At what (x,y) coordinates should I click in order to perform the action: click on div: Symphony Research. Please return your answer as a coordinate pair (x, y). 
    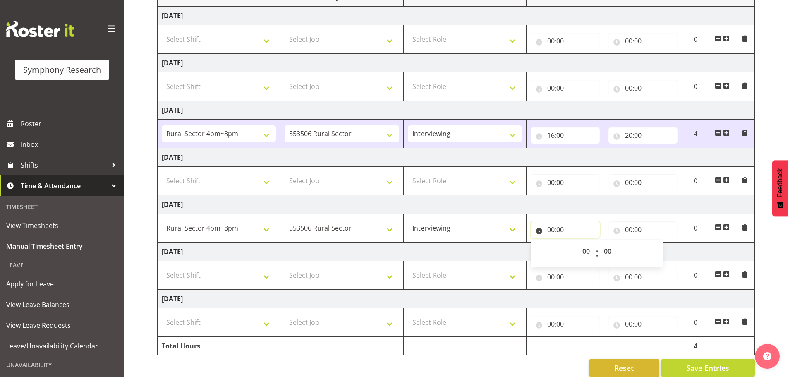
    Looking at the image, I should click on (62, 70).